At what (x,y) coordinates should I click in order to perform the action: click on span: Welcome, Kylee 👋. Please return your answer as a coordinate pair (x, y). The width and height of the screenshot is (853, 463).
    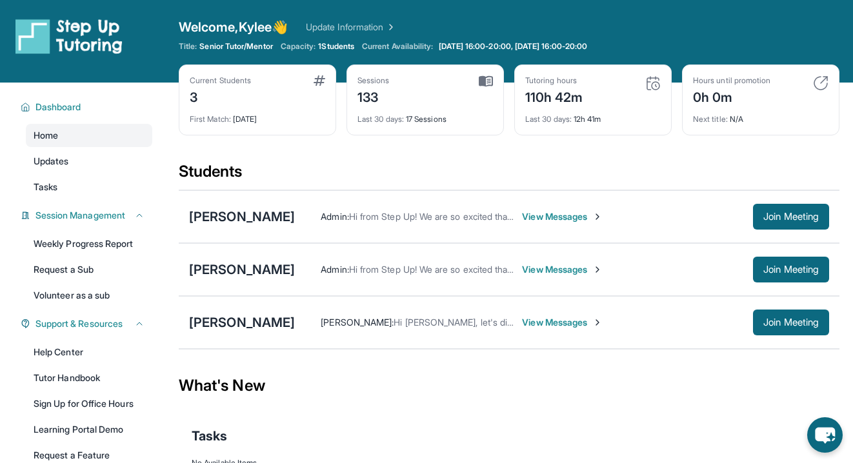
    Looking at the image, I should click on (233, 27).